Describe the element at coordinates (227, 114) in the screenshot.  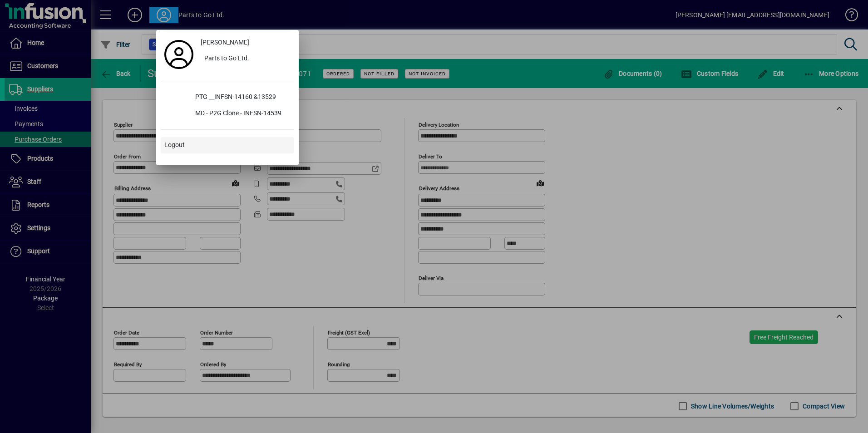
I see `button: MD - P2G Clone - INFSN-14539` at that location.